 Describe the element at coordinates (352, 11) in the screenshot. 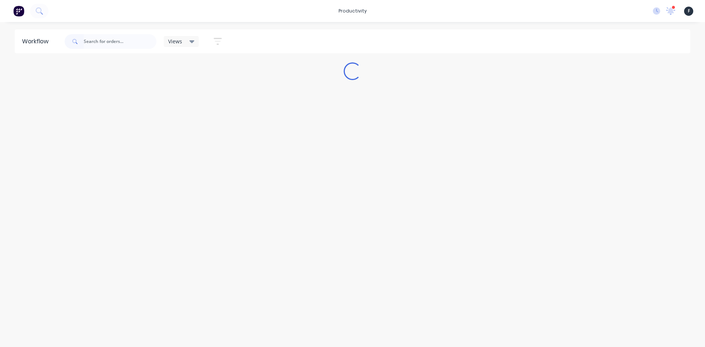

I see `div: productivity` at that location.